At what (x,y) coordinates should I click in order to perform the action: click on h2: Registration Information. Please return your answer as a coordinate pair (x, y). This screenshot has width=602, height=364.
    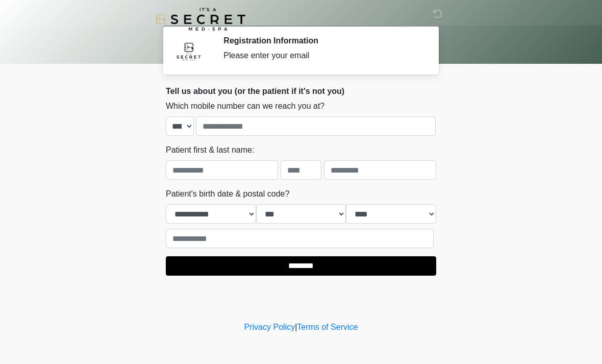
    Looking at the image, I should click on (322, 41).